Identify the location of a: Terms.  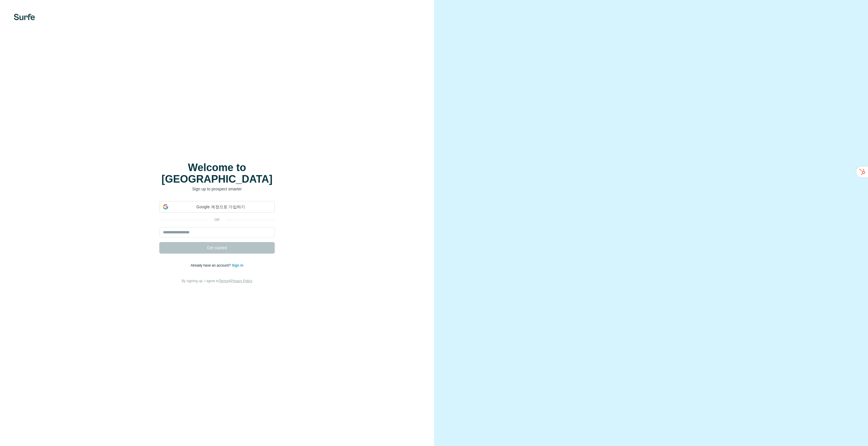
(224, 281).